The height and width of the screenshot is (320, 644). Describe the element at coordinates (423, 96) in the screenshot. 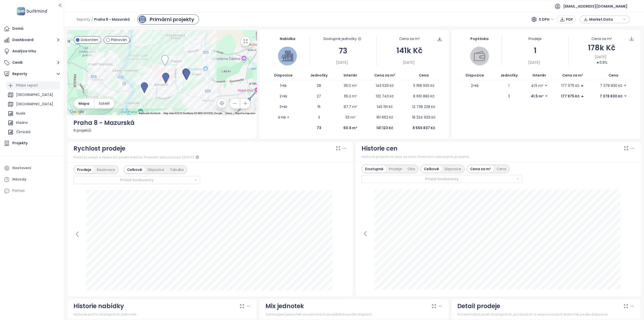

I see `p: 8 661 883 Kč` at that location.